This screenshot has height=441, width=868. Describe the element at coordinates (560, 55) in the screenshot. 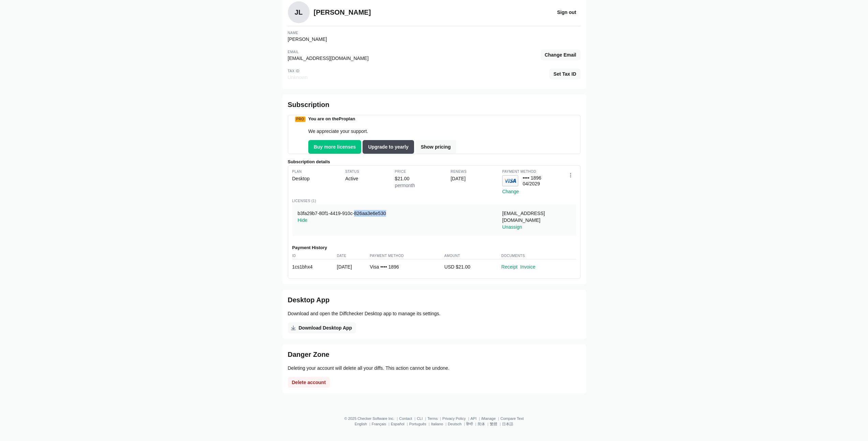

I see `span: Change Email` at that location.